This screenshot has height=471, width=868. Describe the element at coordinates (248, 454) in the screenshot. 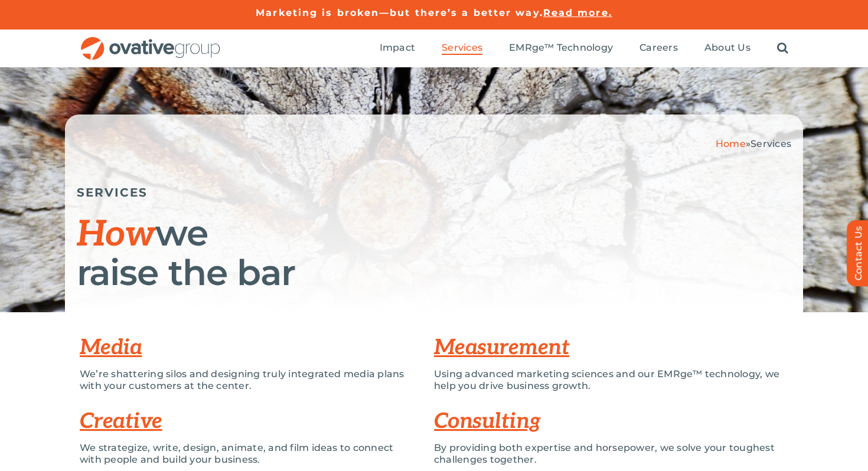

I see `p: We strategize, write, design, animate, and film ideas to connect with people and build your busin...` at that location.